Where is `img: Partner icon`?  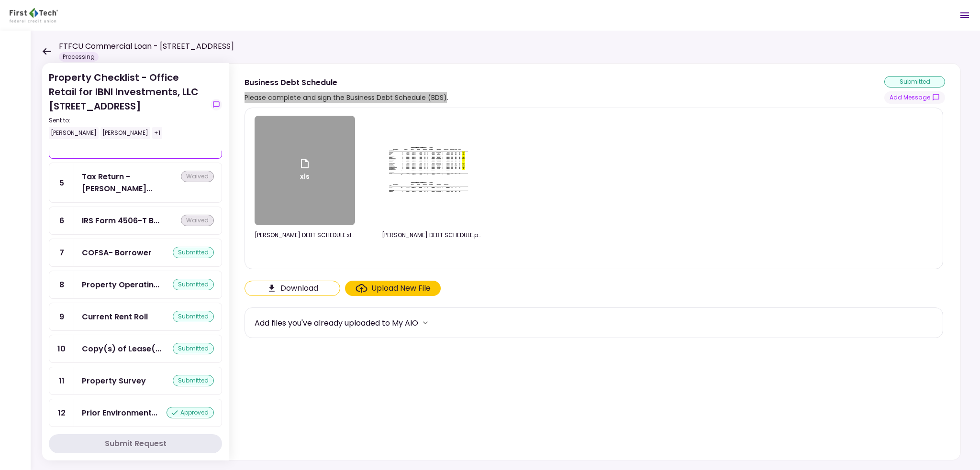 img: Partner icon is located at coordinates (33, 15).